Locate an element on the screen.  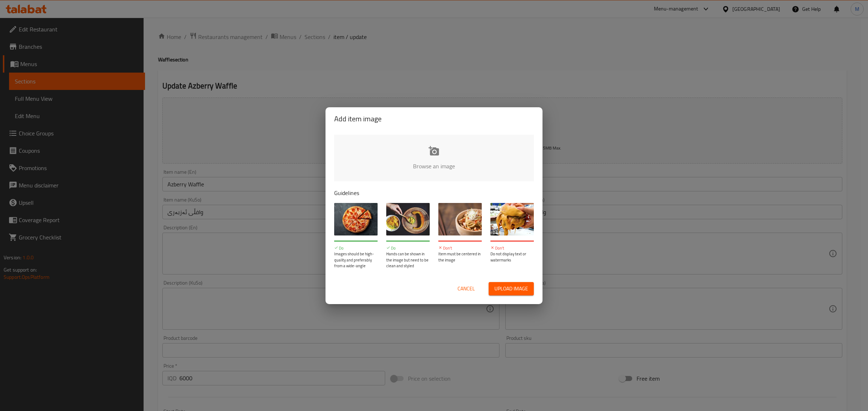
p: Do not display text or watermarks is located at coordinates (512, 257).